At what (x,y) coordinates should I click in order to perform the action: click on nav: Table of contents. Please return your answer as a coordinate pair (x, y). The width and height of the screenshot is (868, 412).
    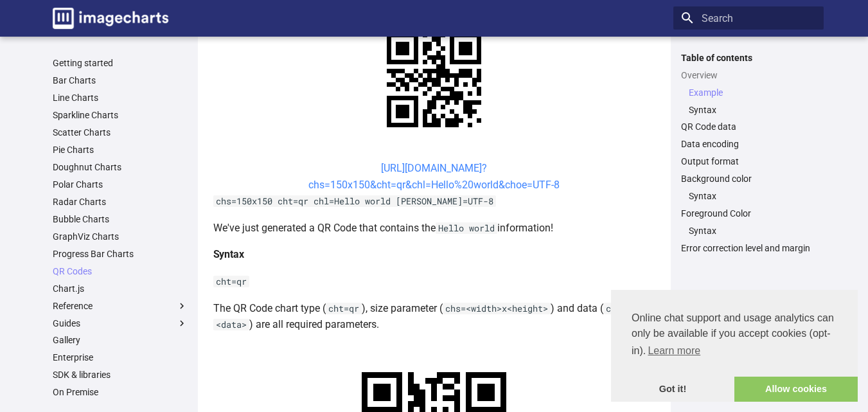
    Looking at the image, I should click on (749, 153).